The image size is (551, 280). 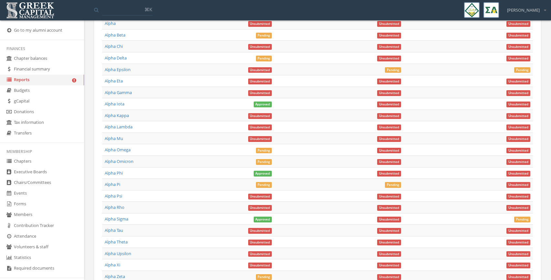 I want to click on a: Alpha Upsilon, so click(x=118, y=253).